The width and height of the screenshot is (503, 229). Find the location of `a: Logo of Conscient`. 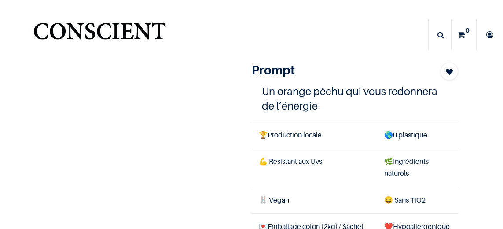

a: Logo of Conscient is located at coordinates (100, 35).